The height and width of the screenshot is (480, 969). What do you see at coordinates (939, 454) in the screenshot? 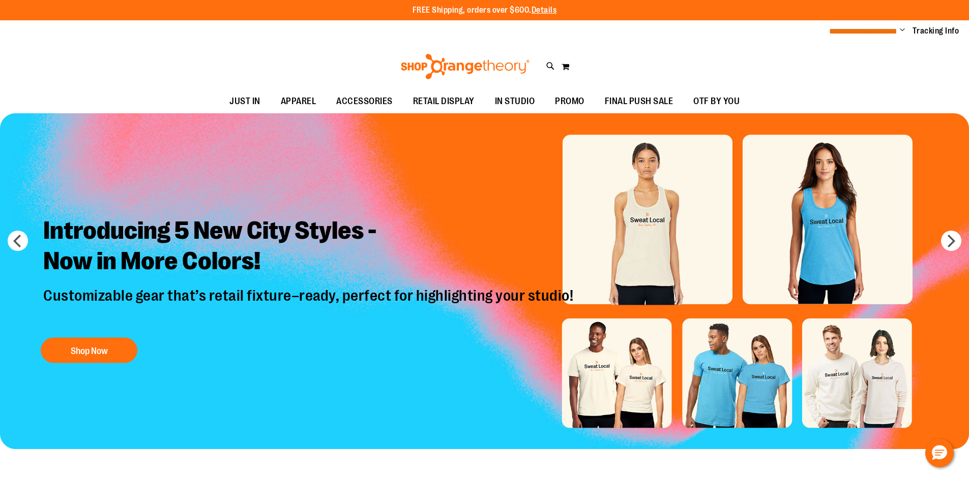
I see `button: Hello, have a question? Let’s chat.` at bounding box center [939, 454].